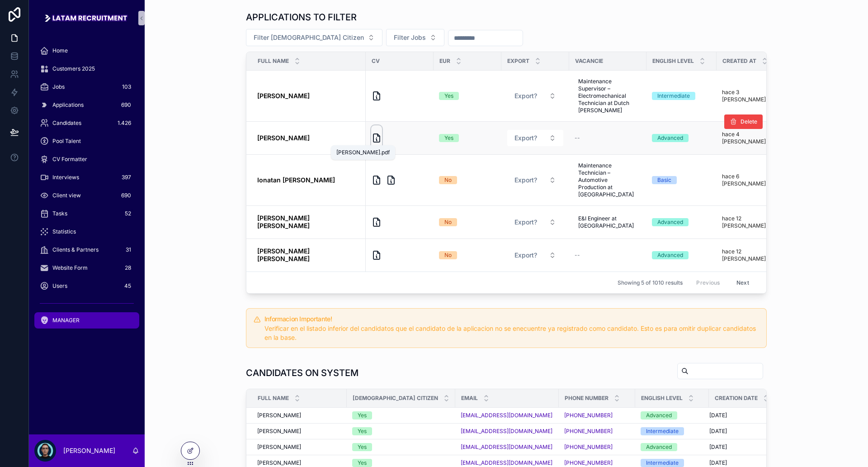 Image resolution: width=868 pixels, height=467 pixels. What do you see at coordinates (75, 250) in the screenshot?
I see `span: Clients & Partners` at bounding box center [75, 250].